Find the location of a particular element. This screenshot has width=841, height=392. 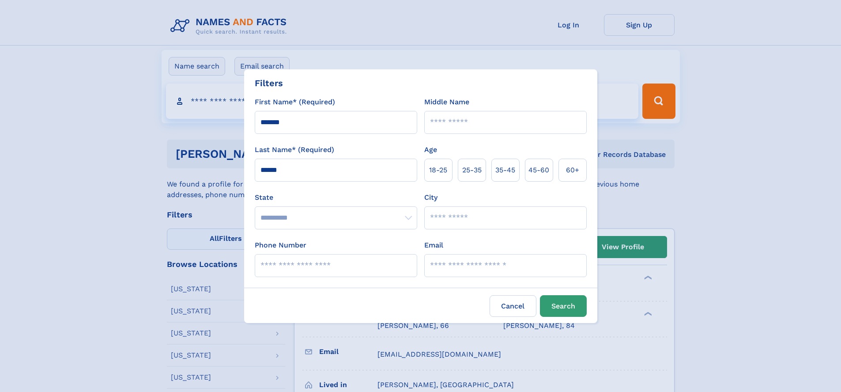

span: 60+ is located at coordinates (573, 170).